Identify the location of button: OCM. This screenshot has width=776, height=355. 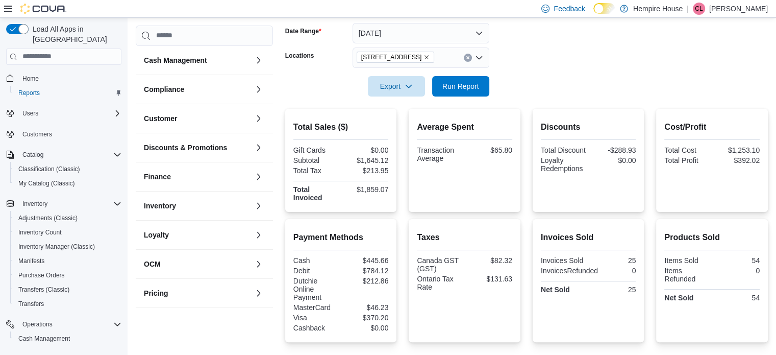
(259, 264).